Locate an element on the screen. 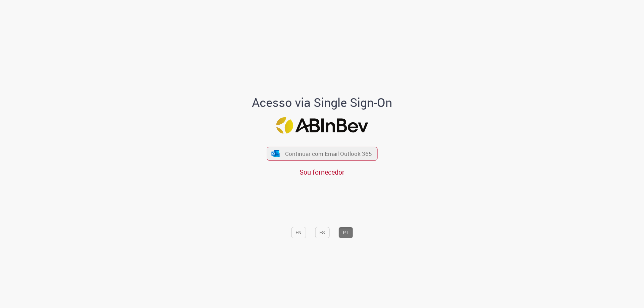  span: Continuar com Email Outlook 365 is located at coordinates (329, 154).